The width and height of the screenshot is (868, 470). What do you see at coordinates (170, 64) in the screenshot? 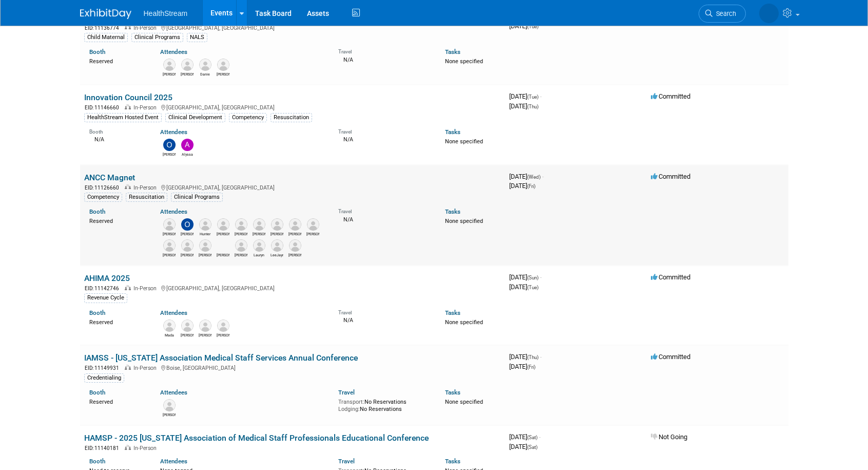
I see `img: Kathryn Prusinski` at bounding box center [170, 64].